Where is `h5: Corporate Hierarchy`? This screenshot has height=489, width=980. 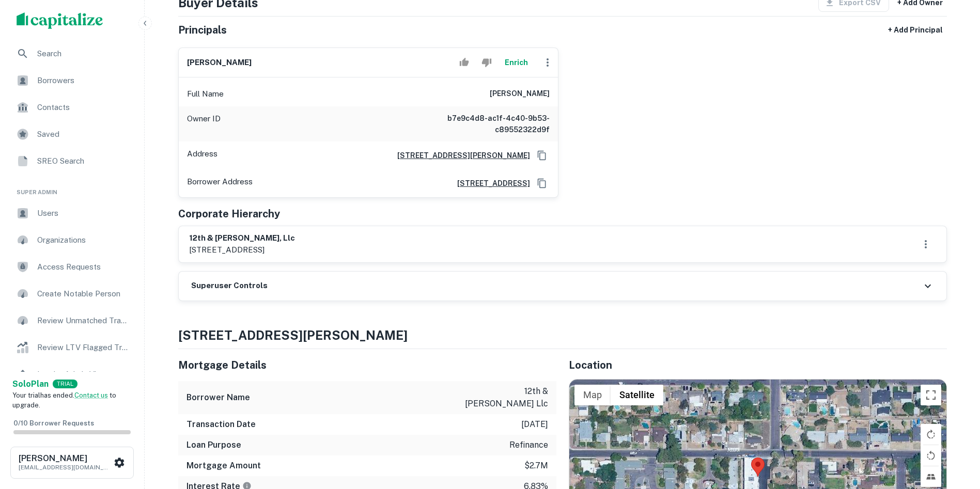 h5: Corporate Hierarchy is located at coordinates (229, 214).